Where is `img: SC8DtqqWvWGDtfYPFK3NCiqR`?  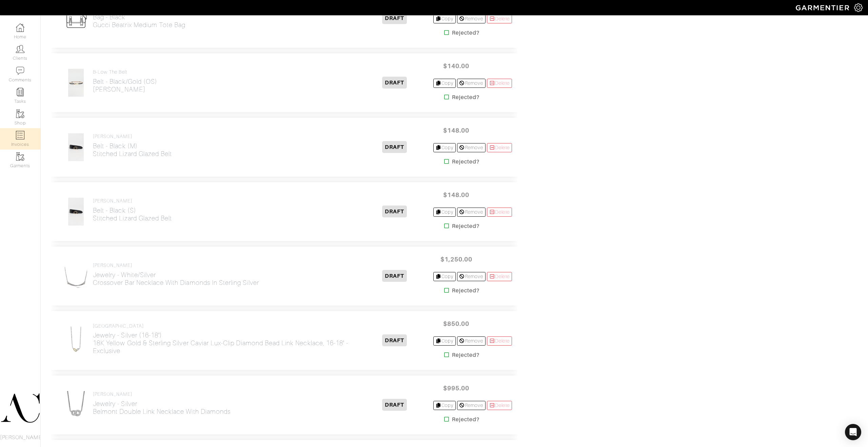 img: SC8DtqqWvWGDtfYPFK3NCiqR is located at coordinates (76, 147).